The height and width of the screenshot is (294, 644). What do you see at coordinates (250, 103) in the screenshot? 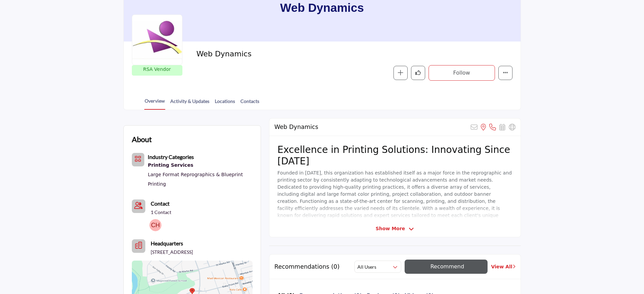
I see `a: Contacts` at bounding box center [250, 103].